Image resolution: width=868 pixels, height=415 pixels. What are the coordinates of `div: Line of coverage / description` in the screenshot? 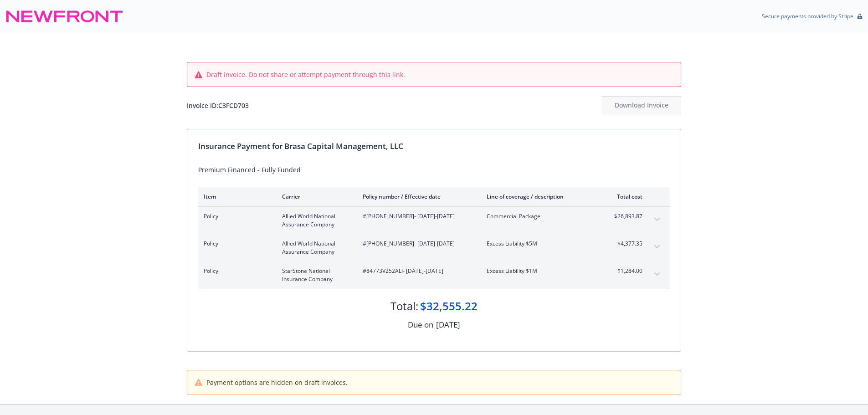 It's located at (540, 196).